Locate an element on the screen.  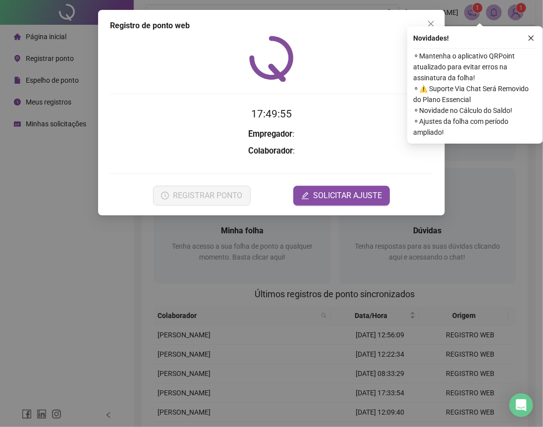
button: Close is located at coordinates (431, 24).